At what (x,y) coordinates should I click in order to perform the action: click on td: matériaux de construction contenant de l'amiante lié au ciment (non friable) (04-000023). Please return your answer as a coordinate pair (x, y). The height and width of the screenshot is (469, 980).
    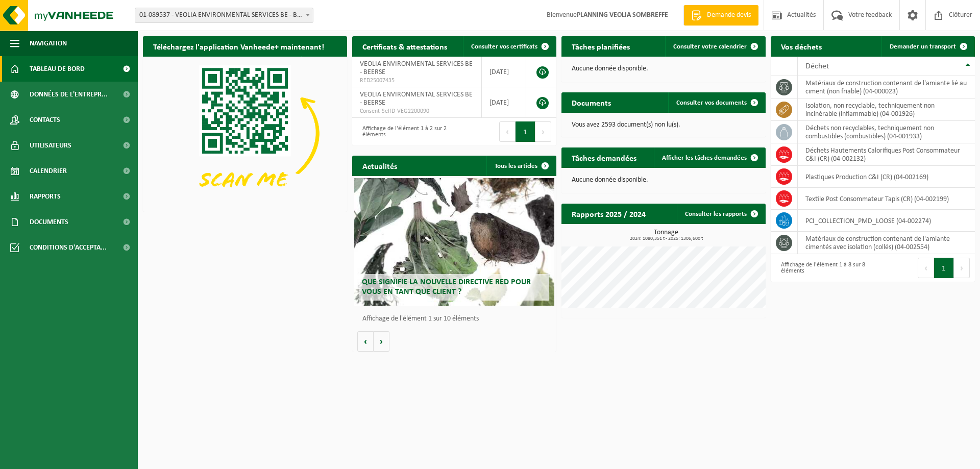
    Looking at the image, I should click on (886, 87).